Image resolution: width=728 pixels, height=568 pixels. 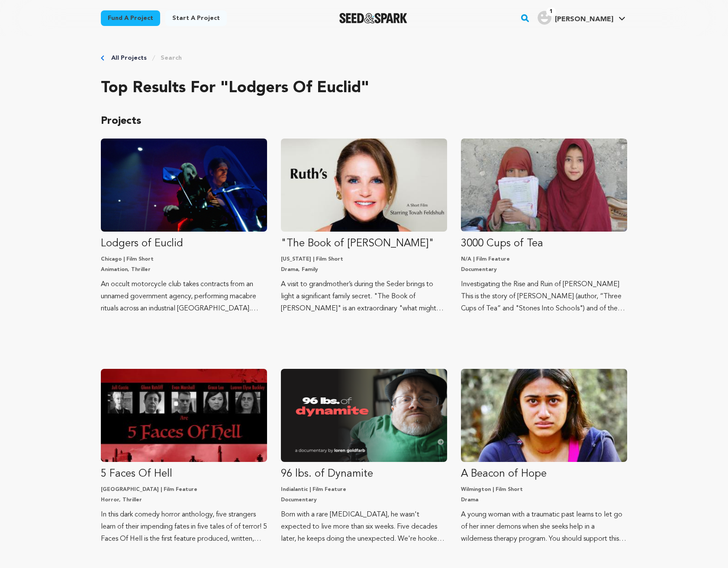 I want to click on a: Seed&Spark Homepage, so click(x=373, y=18).